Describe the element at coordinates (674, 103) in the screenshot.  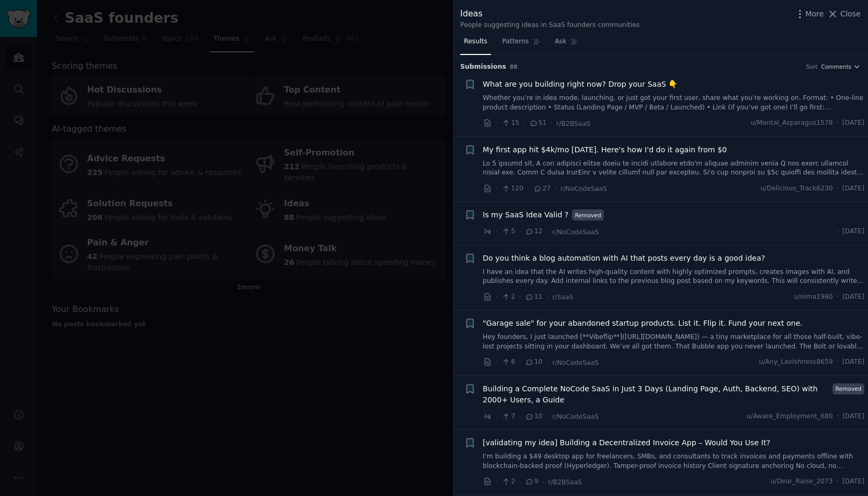
I see `a: Whether you’re in idea mode, launching, or just got your first user, share what you’re working on...` at that location.